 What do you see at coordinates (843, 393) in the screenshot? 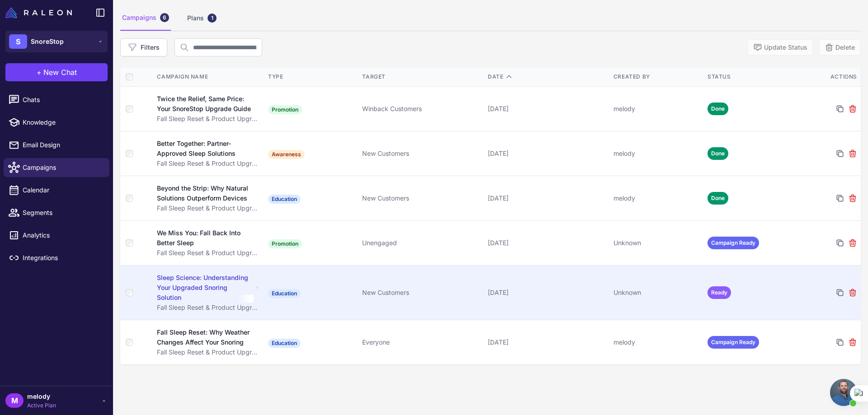
I see `a: Open chat` at bounding box center [843, 393].